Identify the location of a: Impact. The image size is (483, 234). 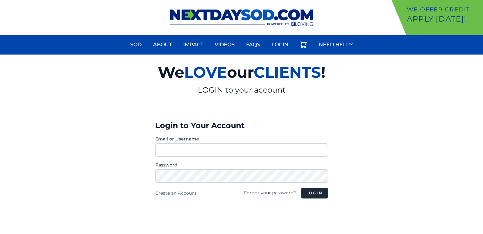
(193, 45).